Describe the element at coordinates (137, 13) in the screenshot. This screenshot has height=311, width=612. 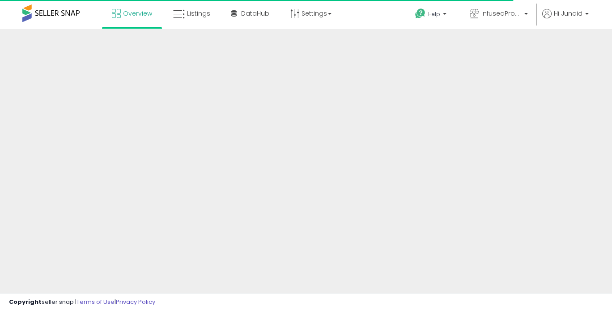
I see `span: Overview` at that location.